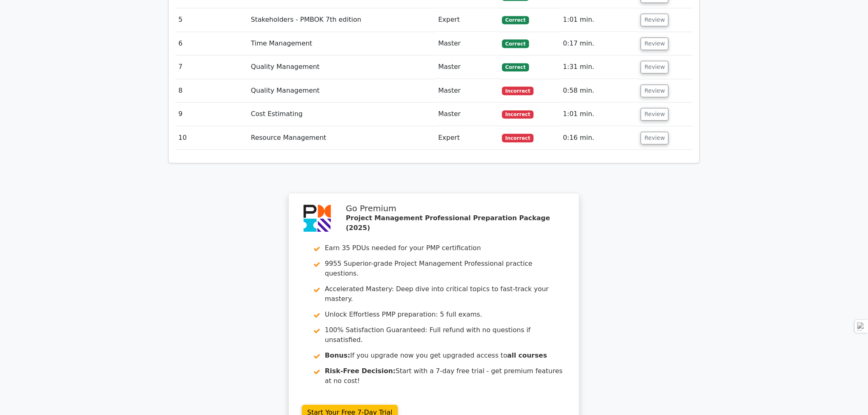 The image size is (868, 415). I want to click on td: 5, so click(211, 20).